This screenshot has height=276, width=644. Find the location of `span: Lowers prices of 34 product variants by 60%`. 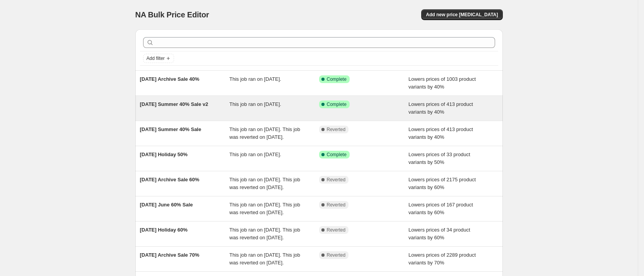

span: Lowers prices of 34 product variants by 60% is located at coordinates (439, 234).